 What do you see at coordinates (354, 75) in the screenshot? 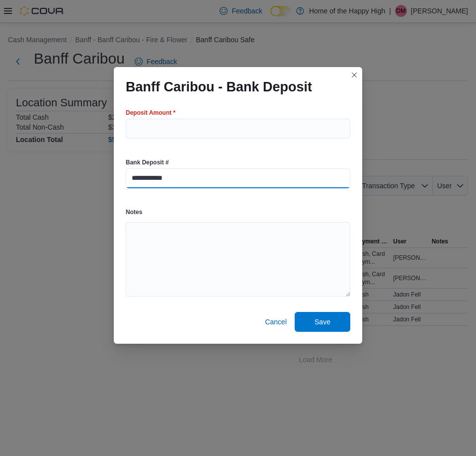
I see `button: Closes this modal window` at bounding box center [354, 75].